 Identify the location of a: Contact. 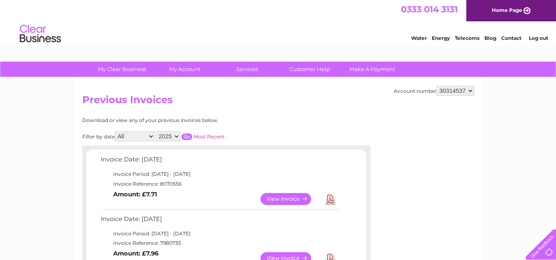
(511, 38).